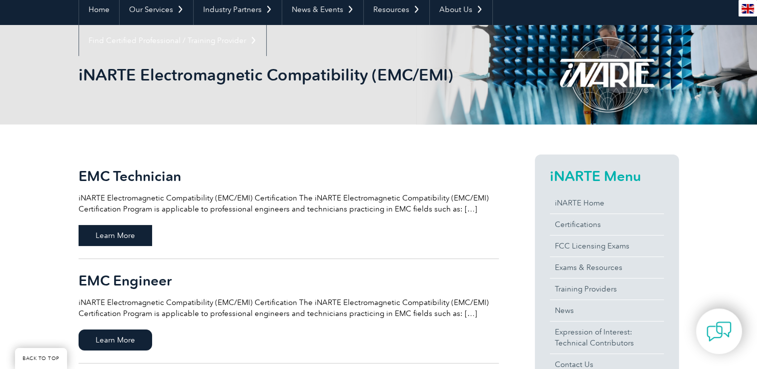  Describe the element at coordinates (607, 289) in the screenshot. I see `a: Training Providers` at that location.